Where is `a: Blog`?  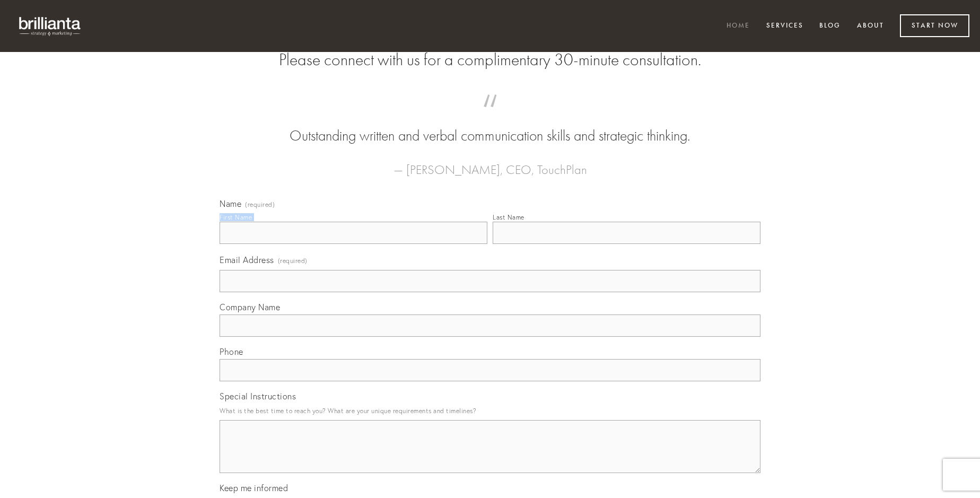 a: Blog is located at coordinates (830, 26).